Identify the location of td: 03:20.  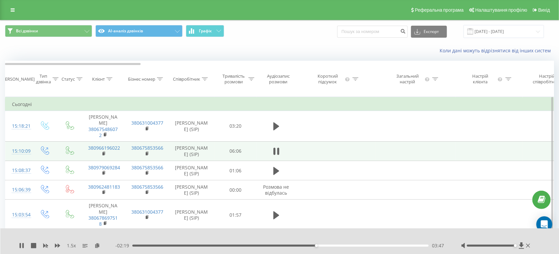
(236, 126).